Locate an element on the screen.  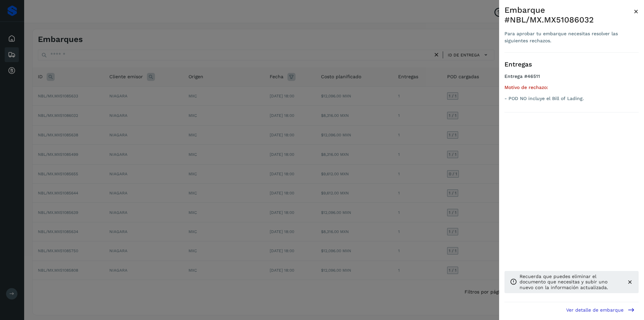
p: - POD NO incluye el Bill of Lading. is located at coordinates (571, 98).